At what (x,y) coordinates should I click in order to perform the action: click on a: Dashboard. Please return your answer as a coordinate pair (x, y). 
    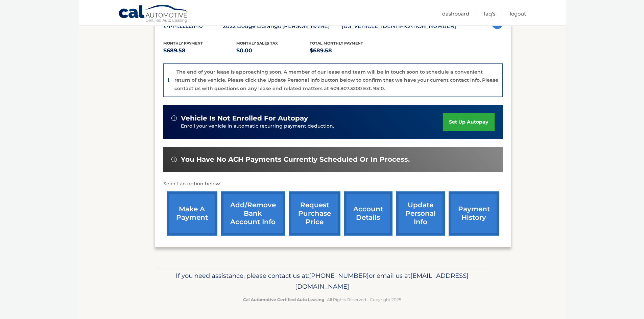
    Looking at the image, I should click on (455, 13).